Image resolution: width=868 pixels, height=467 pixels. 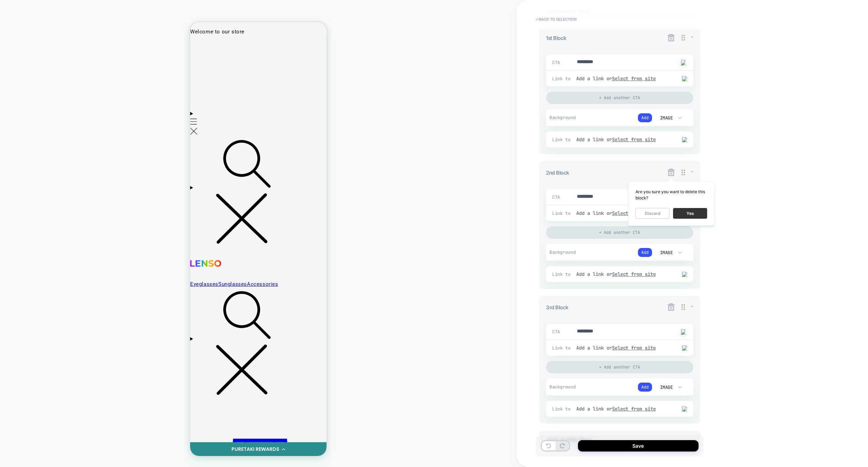 I want to click on span: 3rd Block, so click(x=558, y=307).